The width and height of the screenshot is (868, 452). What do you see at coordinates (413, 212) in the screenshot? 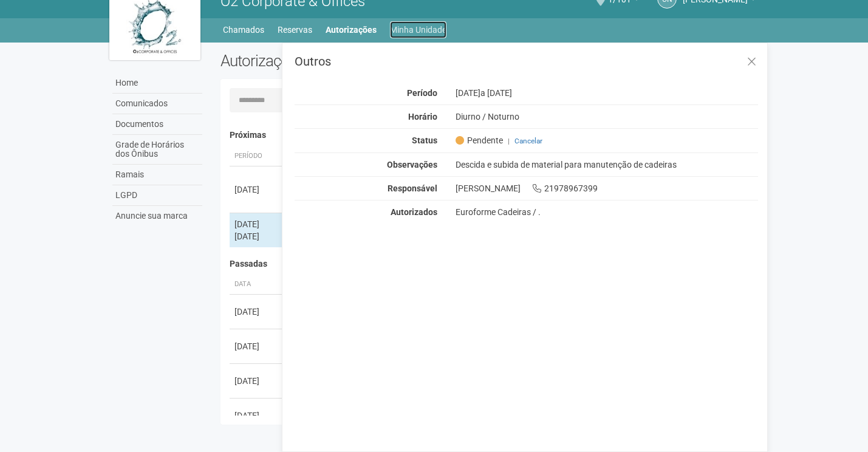
I see `strong: Autorizados` at bounding box center [413, 212].